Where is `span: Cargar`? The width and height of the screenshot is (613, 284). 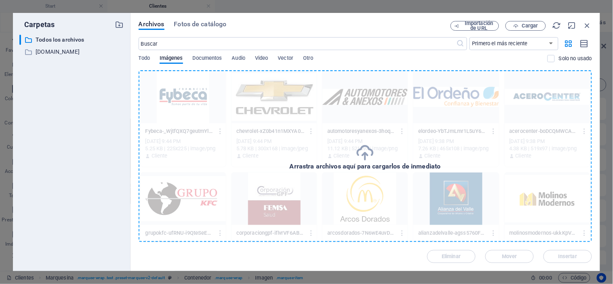
span: Cargar is located at coordinates (530, 26).